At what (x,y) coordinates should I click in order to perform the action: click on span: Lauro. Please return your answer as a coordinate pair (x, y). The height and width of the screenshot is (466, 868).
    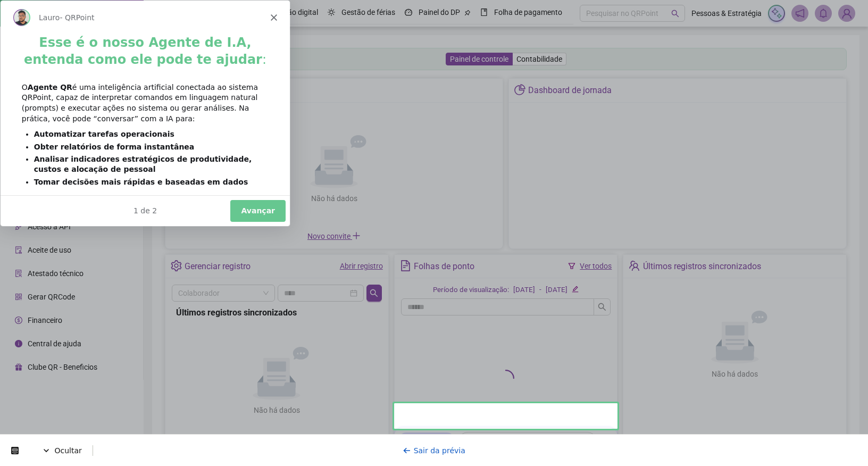
    Looking at the image, I should click on (49, 17).